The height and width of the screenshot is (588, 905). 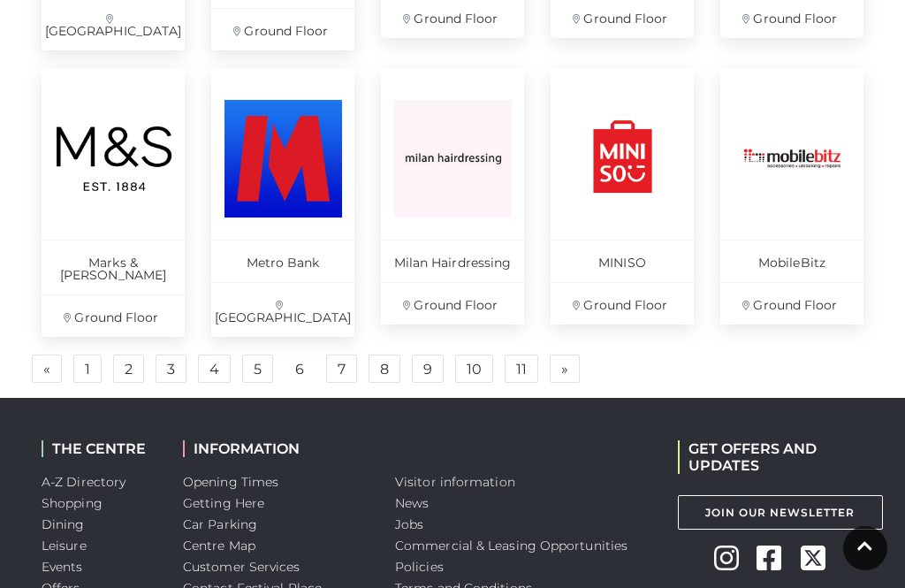 I want to click on a: 5, so click(x=257, y=368).